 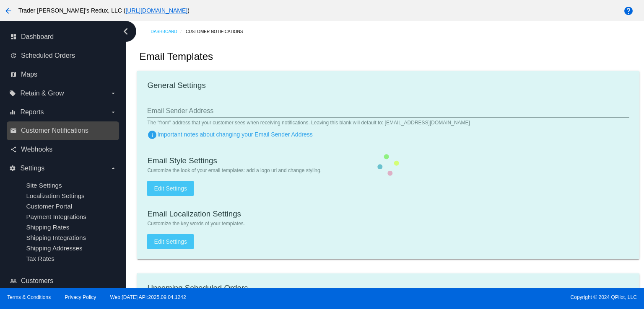 What do you see at coordinates (55, 196) in the screenshot?
I see `a: Localization Settings` at bounding box center [55, 196].